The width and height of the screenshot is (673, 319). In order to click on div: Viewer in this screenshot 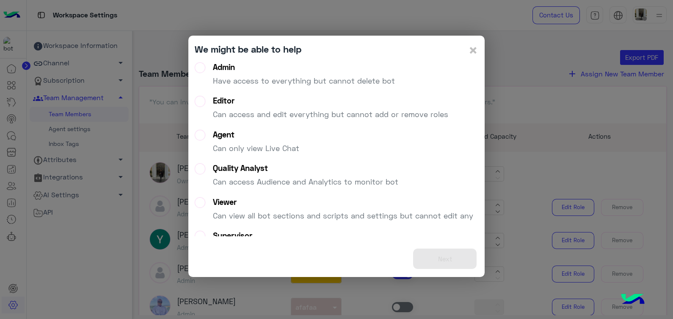, I will do `click(343, 202)`.